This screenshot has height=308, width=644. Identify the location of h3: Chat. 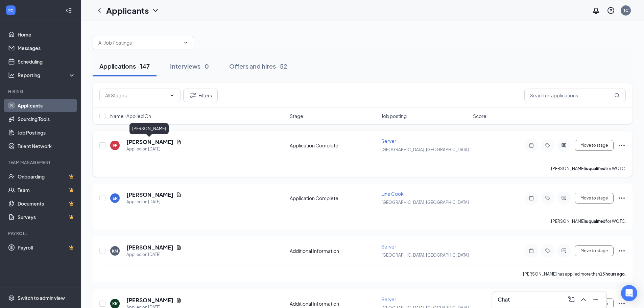
(504, 299).